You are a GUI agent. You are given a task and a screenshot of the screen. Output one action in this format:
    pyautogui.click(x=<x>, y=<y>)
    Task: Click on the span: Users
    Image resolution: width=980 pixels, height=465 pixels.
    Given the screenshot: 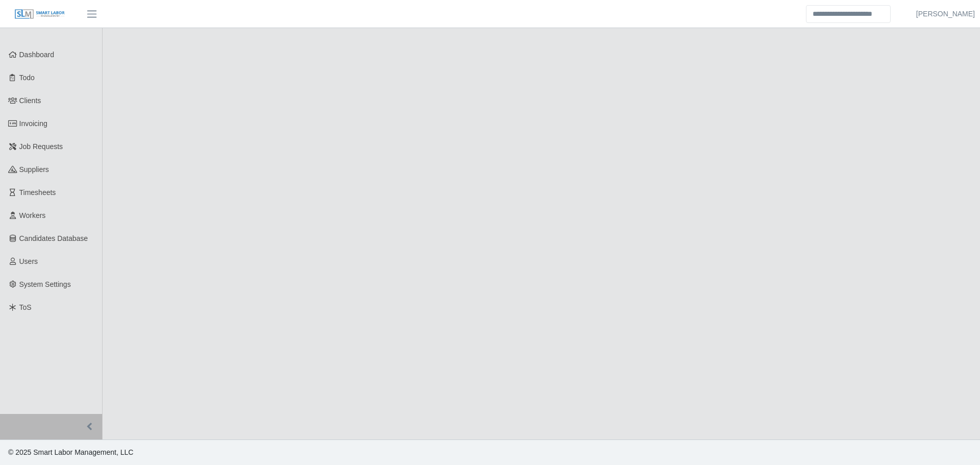 What is the action you would take?
    pyautogui.click(x=29, y=261)
    